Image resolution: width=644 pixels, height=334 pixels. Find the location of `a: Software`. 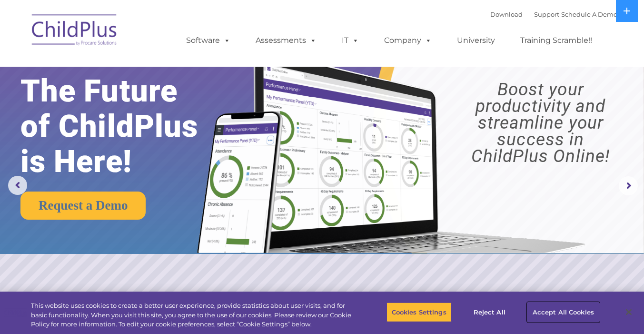

a: Software is located at coordinates (208, 40).